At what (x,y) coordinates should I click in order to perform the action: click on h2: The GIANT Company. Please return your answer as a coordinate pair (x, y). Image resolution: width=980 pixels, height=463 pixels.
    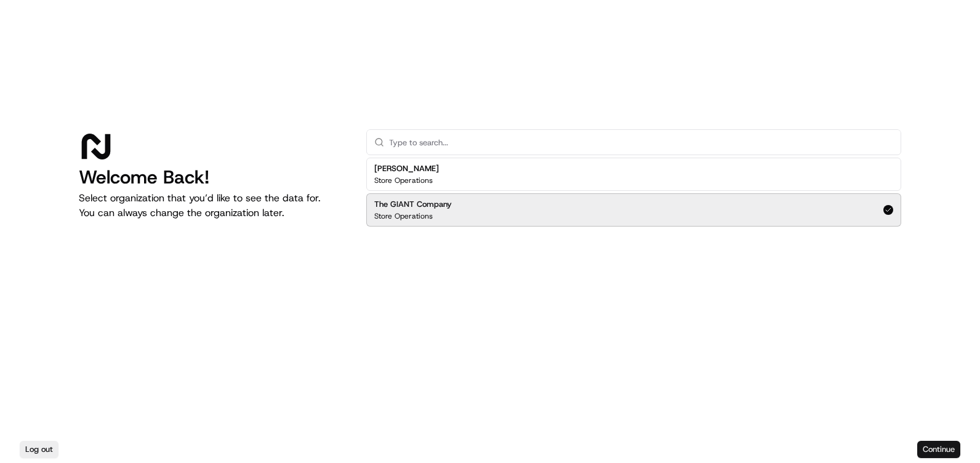
    Looking at the image, I should click on (413, 204).